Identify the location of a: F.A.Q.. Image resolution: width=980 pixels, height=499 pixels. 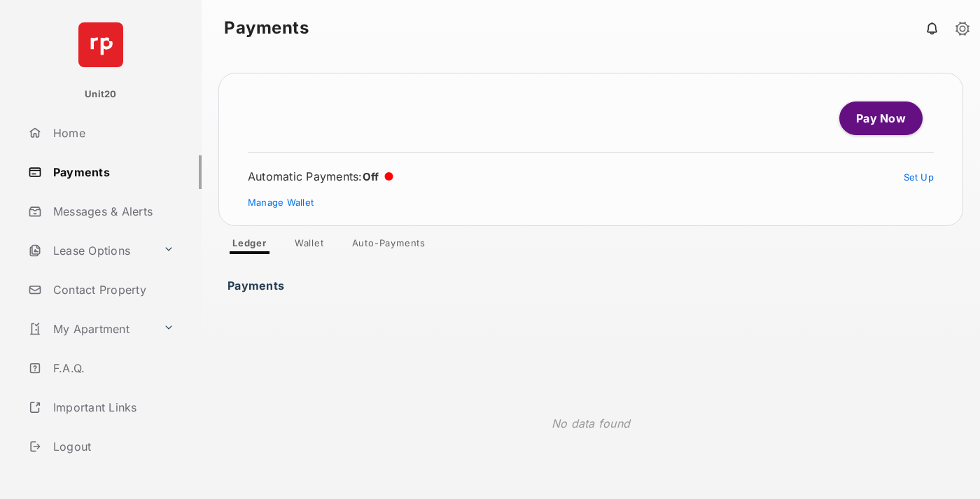
(112, 368).